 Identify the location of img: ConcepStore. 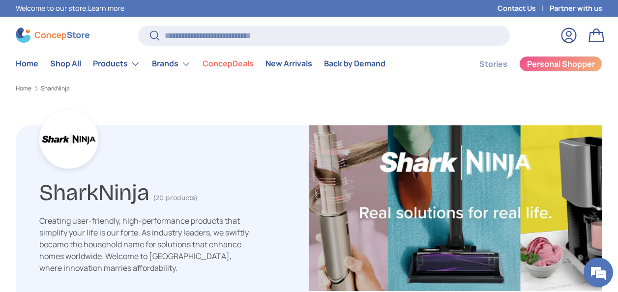
(53, 35).